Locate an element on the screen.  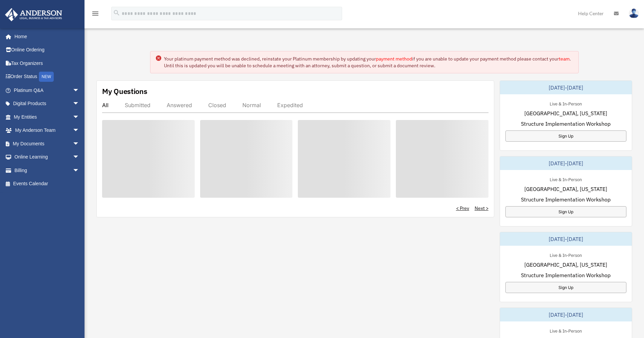
div: Your platinum payment method was declined, reinstate your Platinum membership by updating your if... is located at coordinates (368, 62).